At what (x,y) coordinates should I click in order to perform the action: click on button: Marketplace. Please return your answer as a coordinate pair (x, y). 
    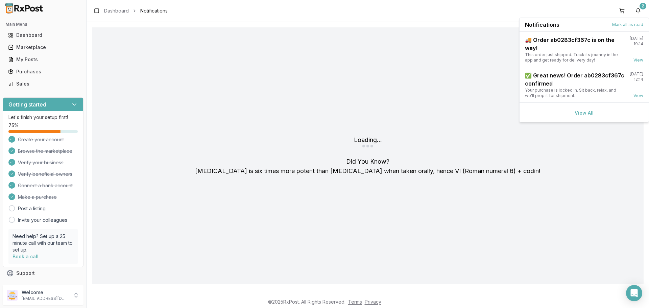
    Looking at the image, I should click on (43, 47).